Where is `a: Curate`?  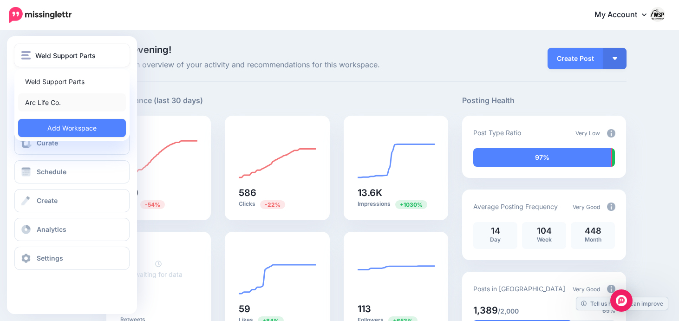 a: Curate is located at coordinates (72, 143).